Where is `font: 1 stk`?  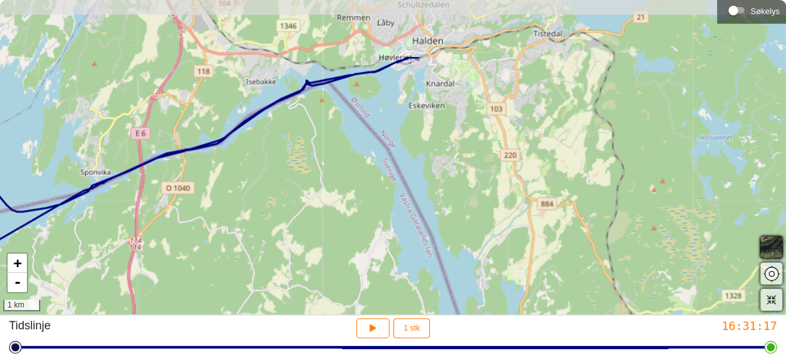
font: 1 stk is located at coordinates (411, 328).